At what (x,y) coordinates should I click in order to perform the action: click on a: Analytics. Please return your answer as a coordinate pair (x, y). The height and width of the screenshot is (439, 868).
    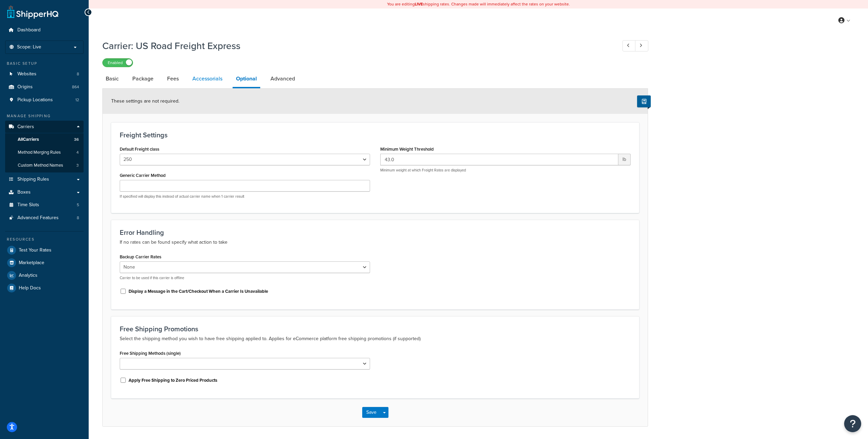
    Looking at the image, I should click on (44, 276).